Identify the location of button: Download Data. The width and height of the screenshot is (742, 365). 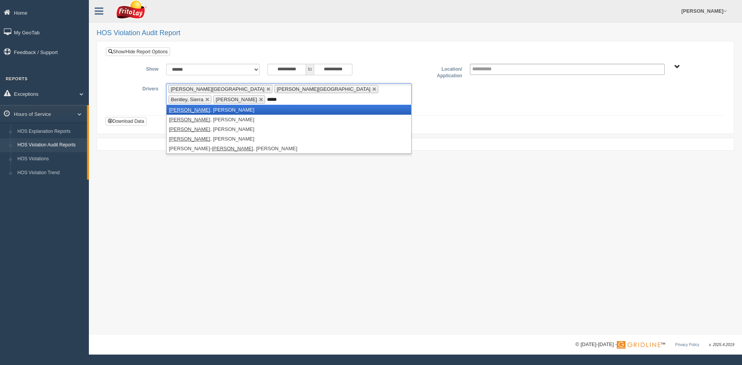
(126, 121).